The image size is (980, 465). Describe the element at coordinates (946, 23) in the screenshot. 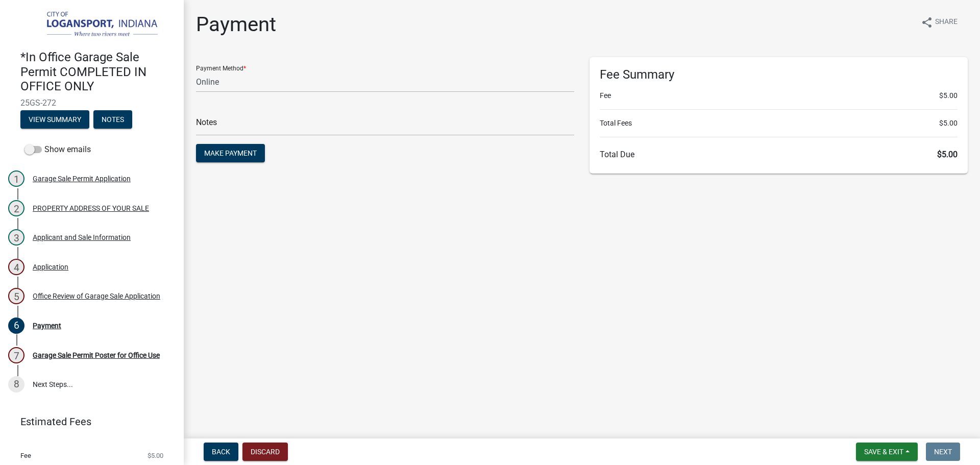

I see `span: Share` at that location.